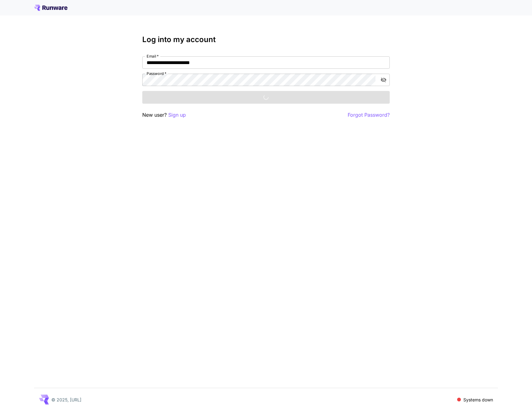  Describe the element at coordinates (157, 73) in the screenshot. I see `label: Password` at that location.